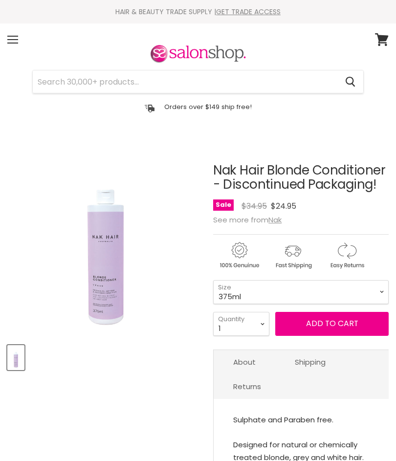 The height and width of the screenshot is (461, 396). I want to click on a: GET TRADE ACCESS, so click(249, 12).